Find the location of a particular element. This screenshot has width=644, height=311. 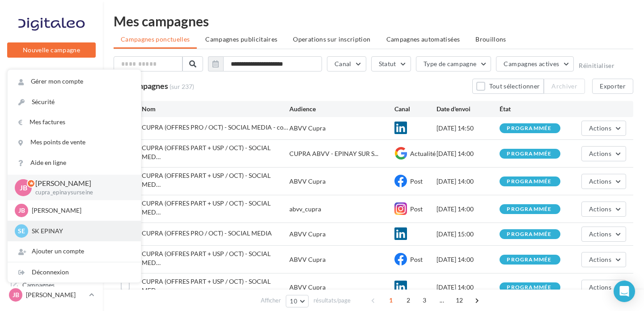

button: Tout sélectionner is located at coordinates (507, 86).